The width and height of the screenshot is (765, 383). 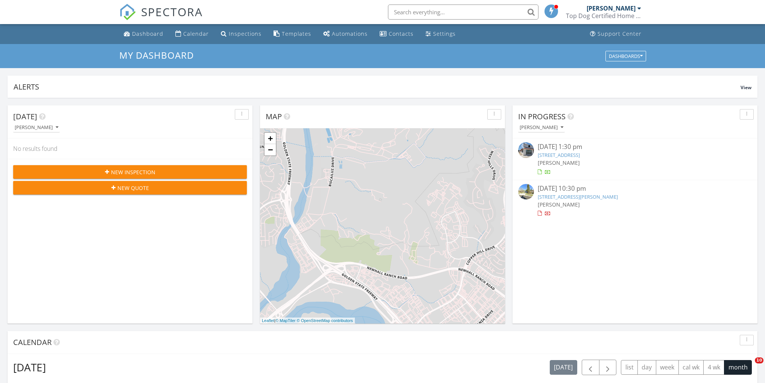 What do you see at coordinates (619, 33) in the screenshot?
I see `div: Support Center` at bounding box center [619, 33].